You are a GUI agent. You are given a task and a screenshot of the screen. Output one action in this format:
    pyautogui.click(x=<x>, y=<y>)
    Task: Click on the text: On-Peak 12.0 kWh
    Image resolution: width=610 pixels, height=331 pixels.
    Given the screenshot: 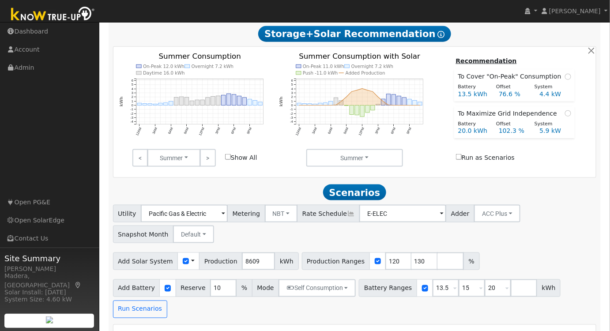 What is the action you would take?
    pyautogui.click(x=164, y=66)
    